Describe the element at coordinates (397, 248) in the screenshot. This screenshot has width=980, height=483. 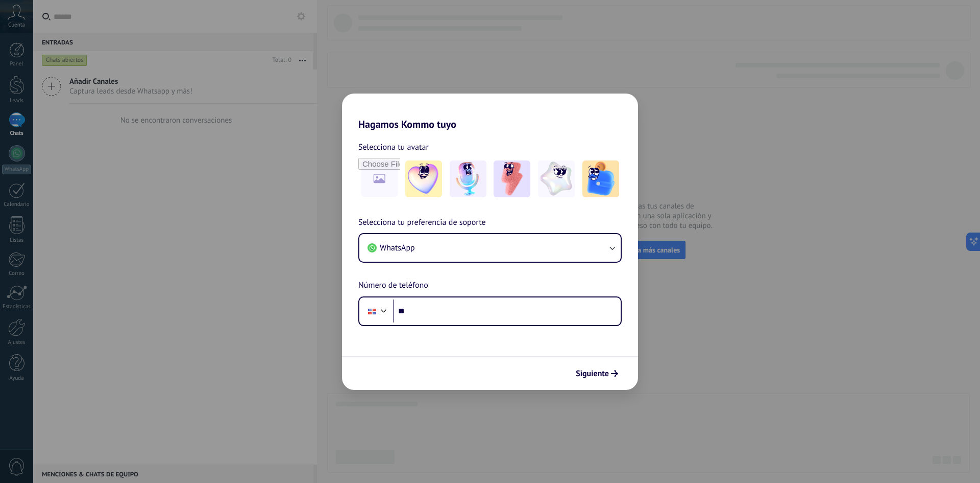
I see `span: WhatsApp` at that location.